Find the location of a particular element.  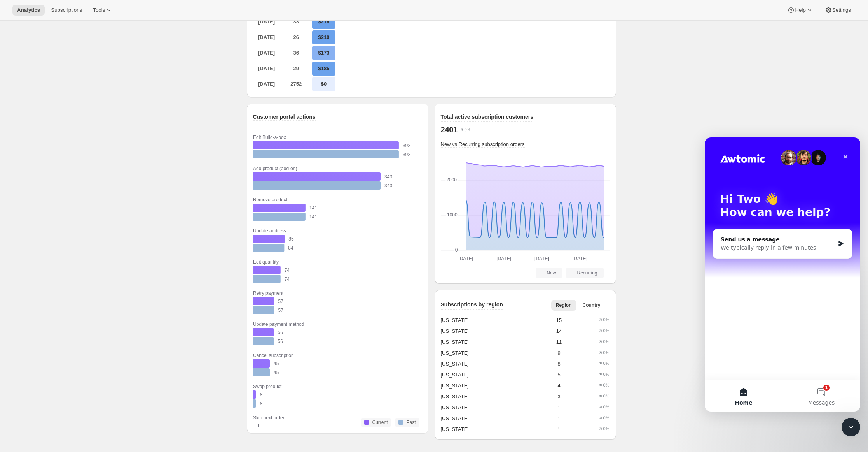

img: logo is located at coordinates (38, 21).